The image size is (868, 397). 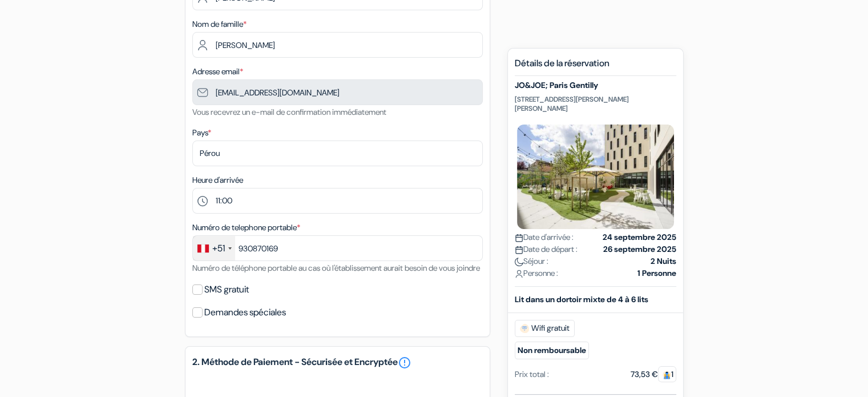 What do you see at coordinates (640, 249) in the screenshot?
I see `strong: 26 septembre 2025` at bounding box center [640, 249].